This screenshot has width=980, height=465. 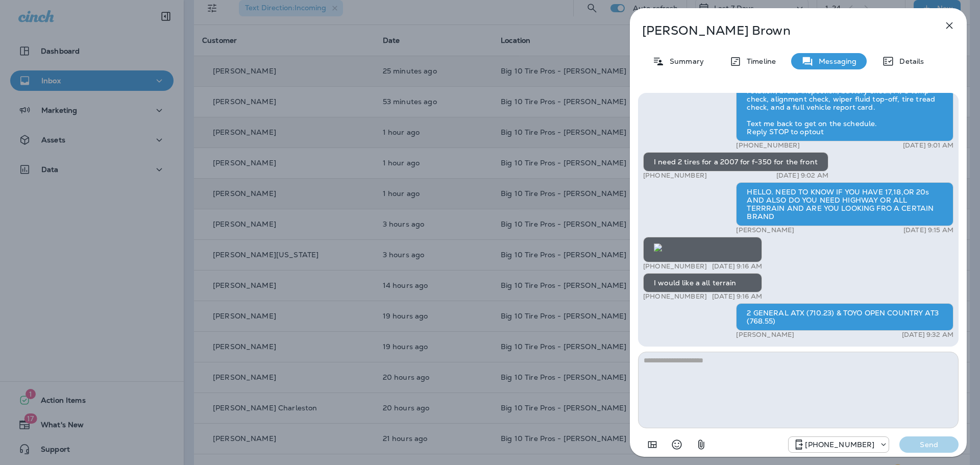 What do you see at coordinates (909, 61) in the screenshot?
I see `p: Details` at bounding box center [909, 61].